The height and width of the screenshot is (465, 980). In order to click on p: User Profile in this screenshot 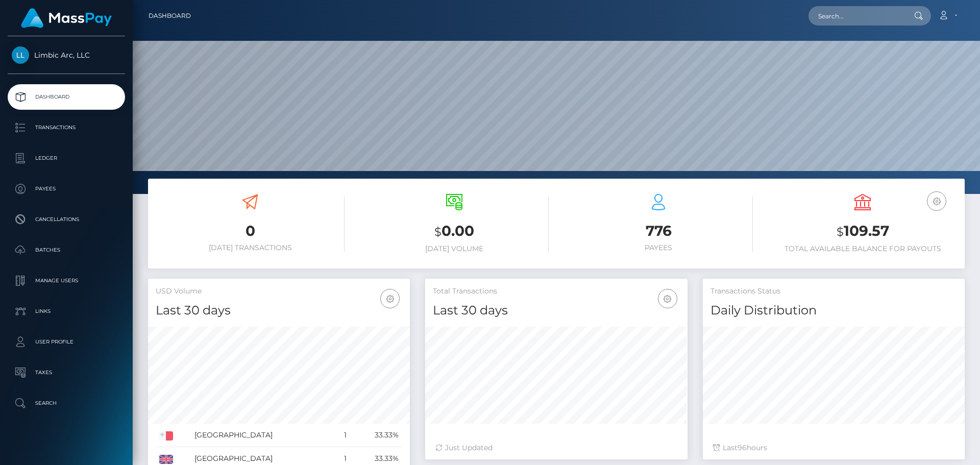, I will do `click(66, 342)`.